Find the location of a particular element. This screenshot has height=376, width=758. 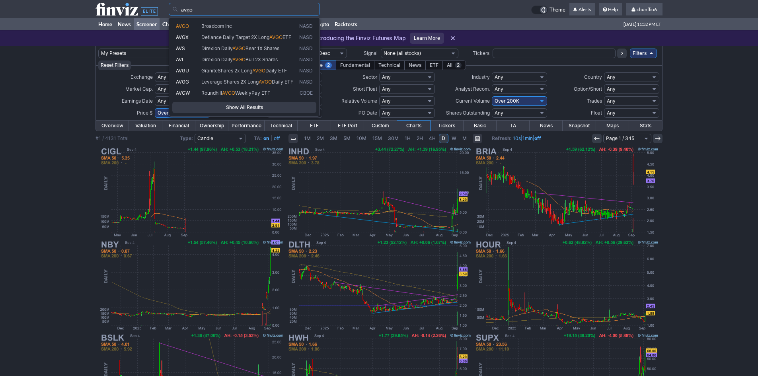

span: 2H is located at coordinates (420, 138).